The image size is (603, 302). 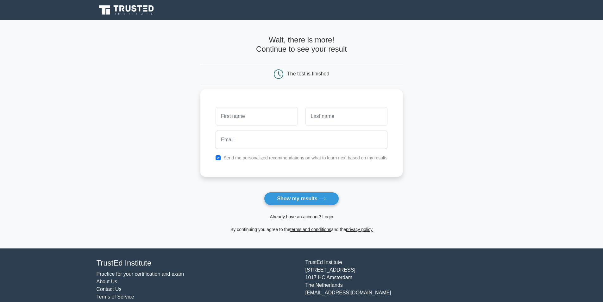 I want to click on input: First name, so click(x=256, y=116).